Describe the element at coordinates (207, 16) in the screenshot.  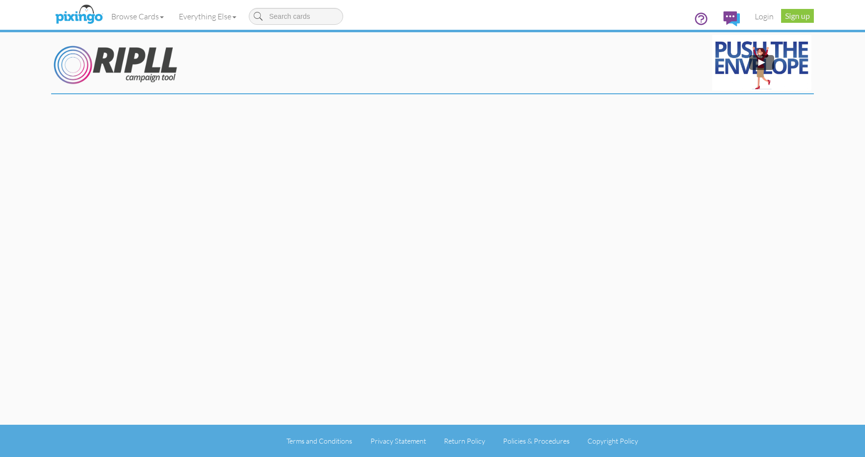
I see `a: Everything Else` at that location.